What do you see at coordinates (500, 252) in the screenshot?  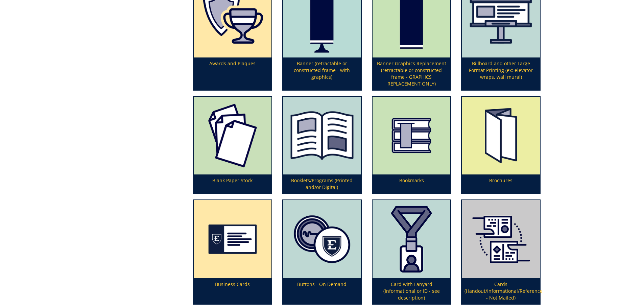 I see `a: Cards (Handout/Informational/Reference - Not Mailed)` at bounding box center [500, 252].